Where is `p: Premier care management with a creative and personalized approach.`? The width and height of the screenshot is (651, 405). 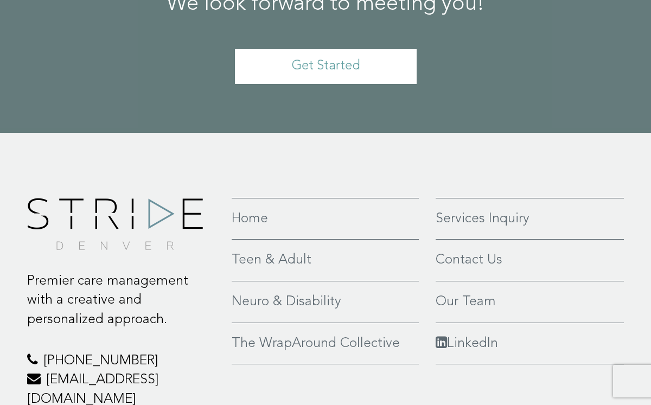 p: Premier care management with a creative and personalized approach. is located at coordinates (121, 301).